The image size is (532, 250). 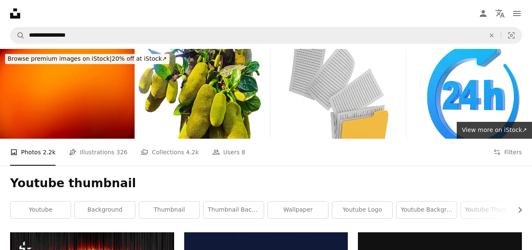 What do you see at coordinates (203, 93) in the screenshot?
I see `img: a bunch of yellow jack fruit green leaves, Closeup of fresh yellow autumn leaves with jack fruits...` at bounding box center [203, 93].